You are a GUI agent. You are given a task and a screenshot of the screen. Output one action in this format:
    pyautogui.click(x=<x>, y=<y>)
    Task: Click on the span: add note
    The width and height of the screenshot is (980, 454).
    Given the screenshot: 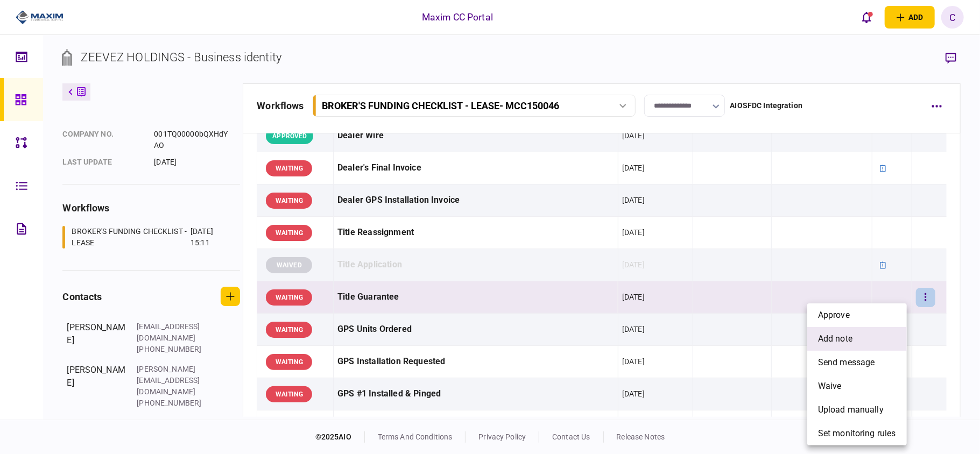 What is the action you would take?
    pyautogui.click(x=835, y=338)
    